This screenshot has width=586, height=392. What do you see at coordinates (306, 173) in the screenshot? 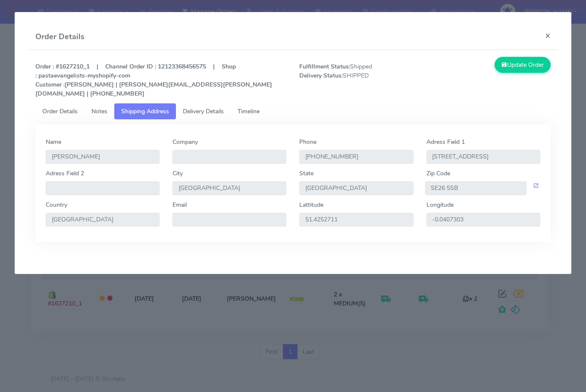
I see `label: State` at bounding box center [306, 173].